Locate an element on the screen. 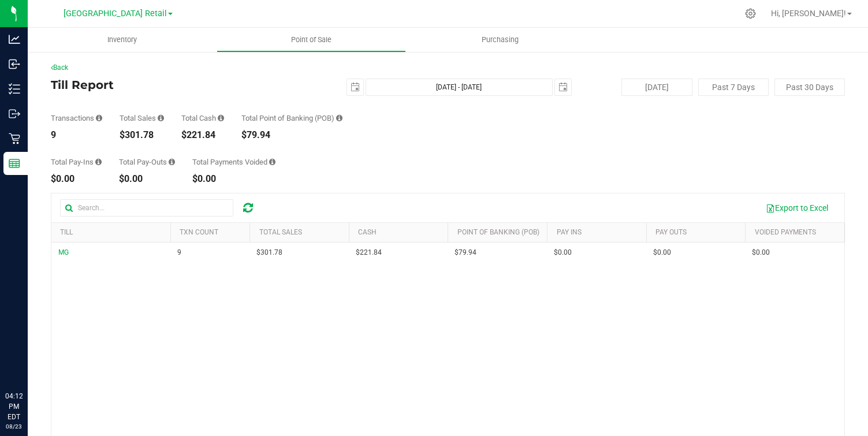  span: Purchasing is located at coordinates (500, 40).